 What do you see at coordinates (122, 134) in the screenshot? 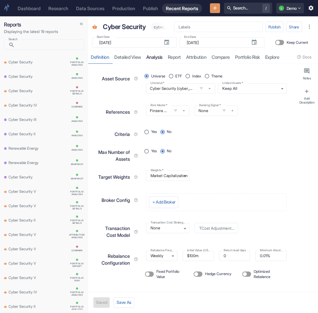
I see `p: Criteria` at bounding box center [122, 134].